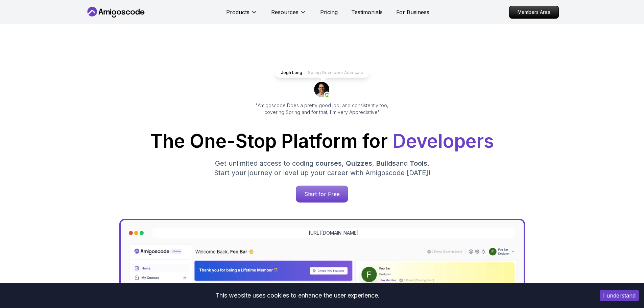  Describe the element at coordinates (322, 141) in the screenshot. I see `h1: The One-Stop Platform for` at that location.